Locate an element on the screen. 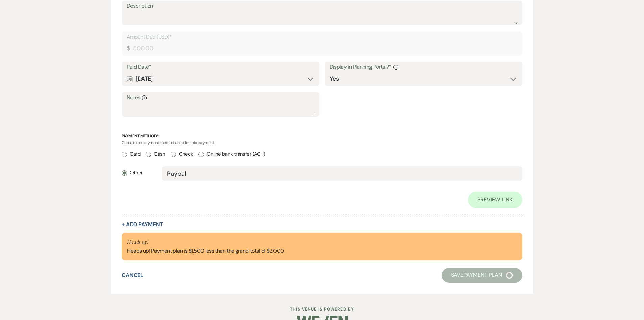  input: Card is located at coordinates (125, 154).